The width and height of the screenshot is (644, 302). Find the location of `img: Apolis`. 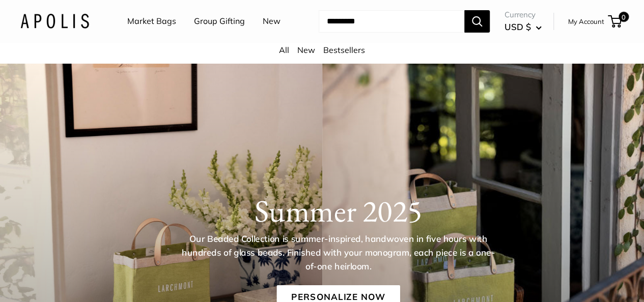

img: Apolis is located at coordinates (54, 21).